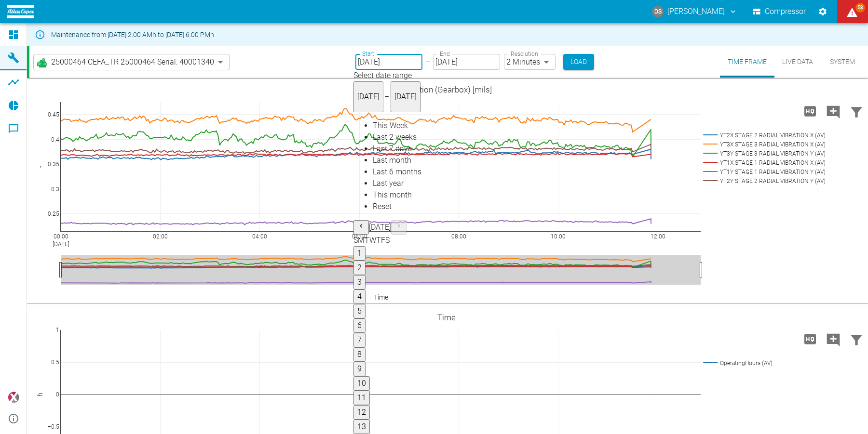 The height and width of the screenshot is (434, 868). Describe the element at coordinates (13, 397) in the screenshot. I see `img: Xplore Logo` at that location.